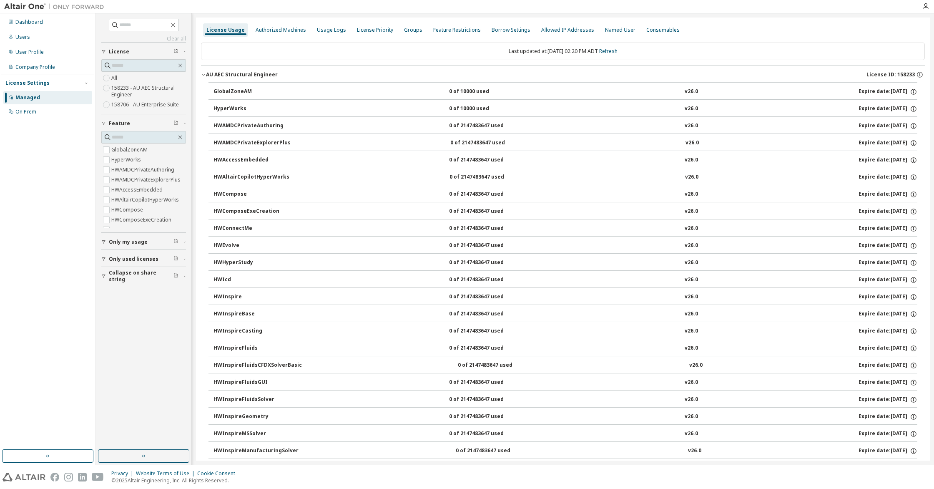 This screenshot has width=934, height=489. What do you see at coordinates (115, 78) in the screenshot?
I see `label: All` at bounding box center [115, 78].